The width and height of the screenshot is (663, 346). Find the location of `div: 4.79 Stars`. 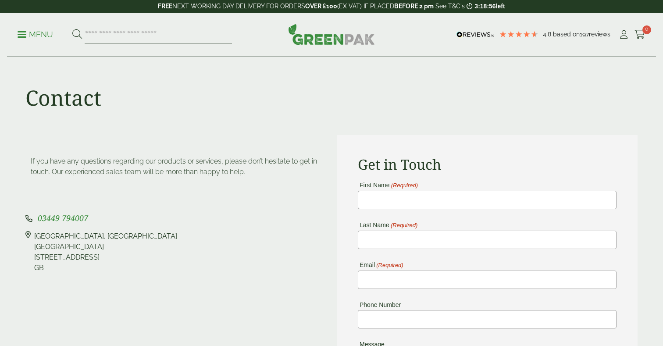

div: 4.79 Stars is located at coordinates (519, 34).